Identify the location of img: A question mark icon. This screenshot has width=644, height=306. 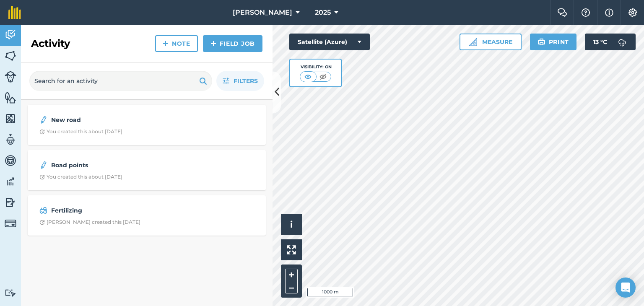
(586, 13).